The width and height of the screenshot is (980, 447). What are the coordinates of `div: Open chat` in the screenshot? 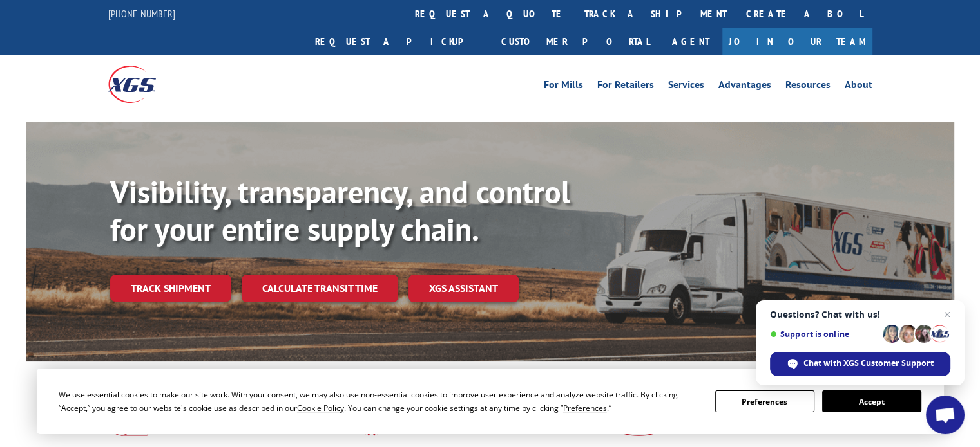 It's located at (945, 415).